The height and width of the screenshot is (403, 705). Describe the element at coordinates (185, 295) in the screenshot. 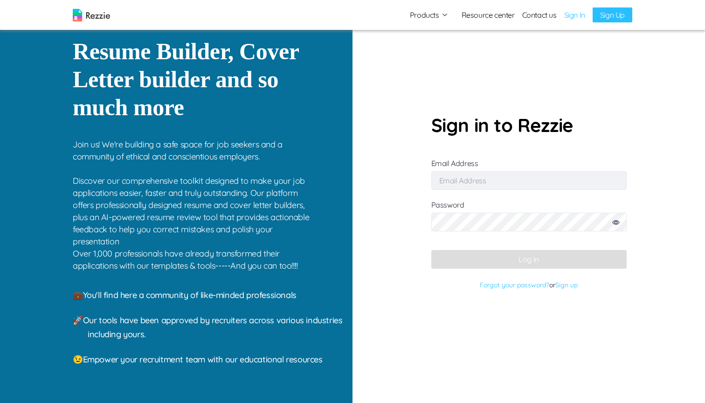

I see `span: 💼 You'll find here a community of like-minded professionals` at that location.